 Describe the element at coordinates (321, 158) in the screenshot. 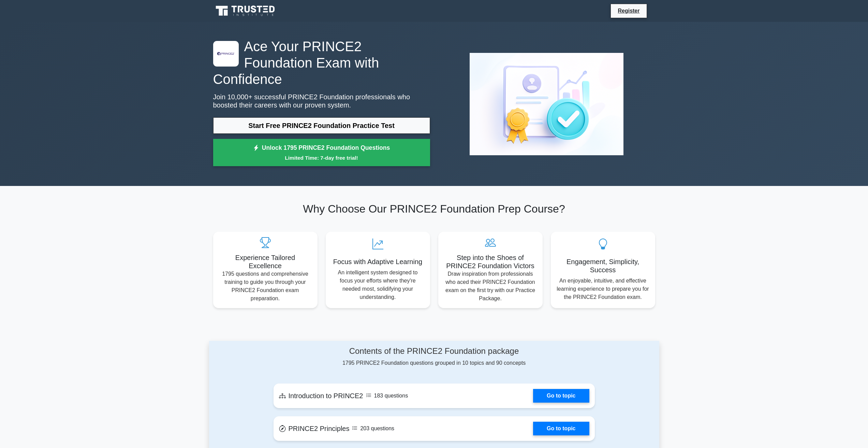

I see `small: Limited Time: 7-day free trial!` at that location.